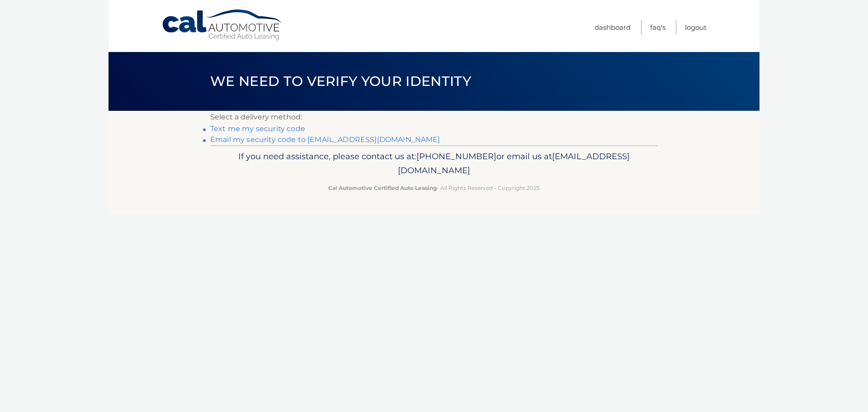  What do you see at coordinates (258, 129) in the screenshot?
I see `a: Text me my security code` at bounding box center [258, 129].